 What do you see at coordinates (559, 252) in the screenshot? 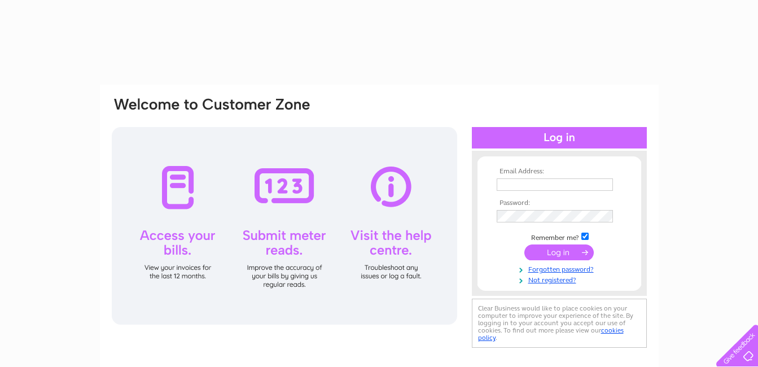
I see `input: Submit` at bounding box center [559, 252].